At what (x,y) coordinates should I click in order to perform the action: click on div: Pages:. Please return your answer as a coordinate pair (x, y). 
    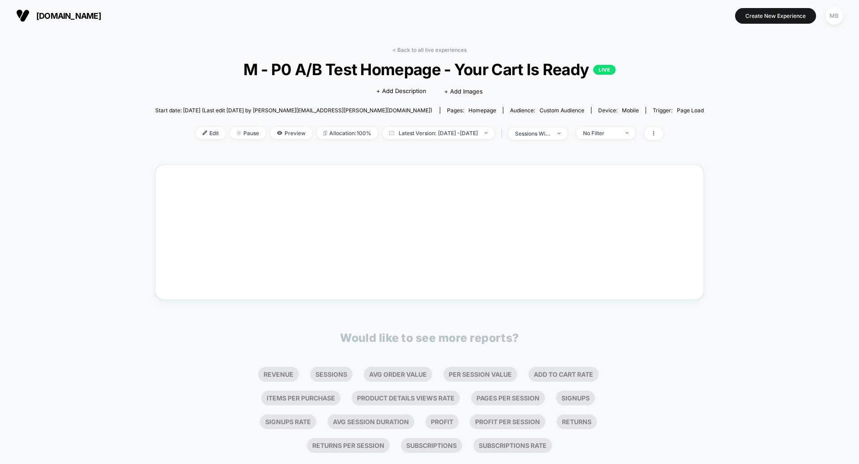
    Looking at the image, I should click on (472, 110).